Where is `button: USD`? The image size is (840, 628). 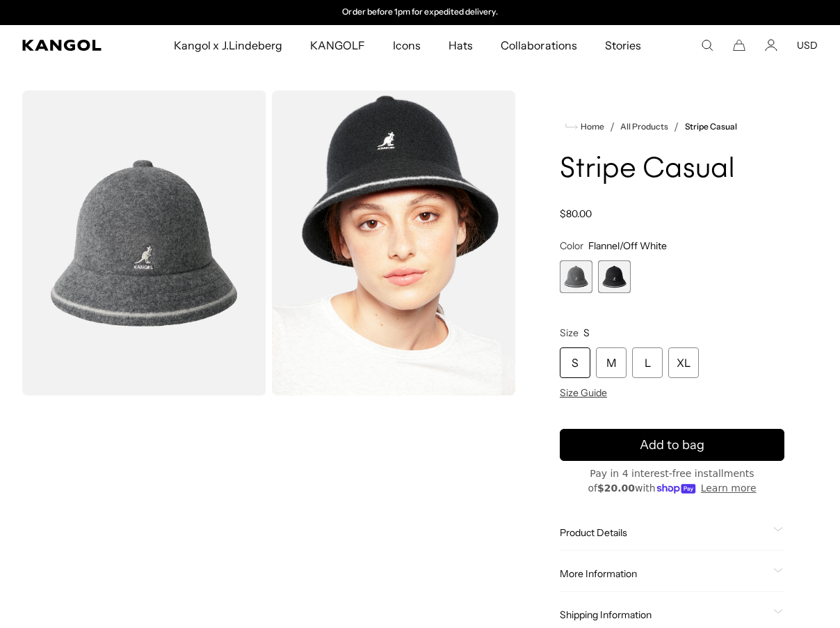 button: USD is located at coordinates (807, 46).